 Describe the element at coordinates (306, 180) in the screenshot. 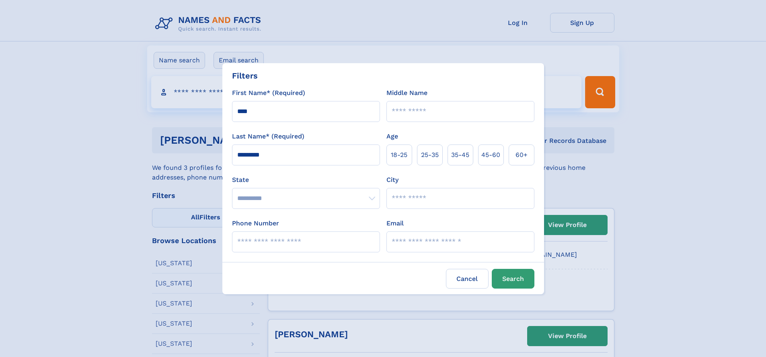

I see `label: State` at that location.